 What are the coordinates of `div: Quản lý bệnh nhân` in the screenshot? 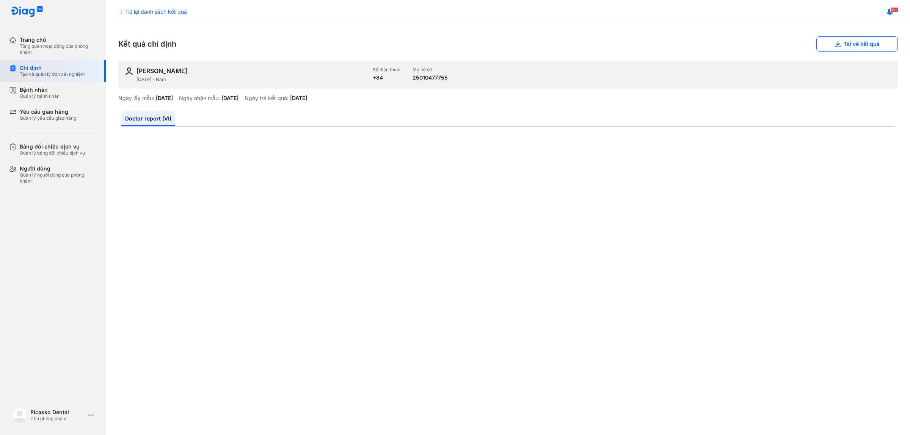 It's located at (39, 96).